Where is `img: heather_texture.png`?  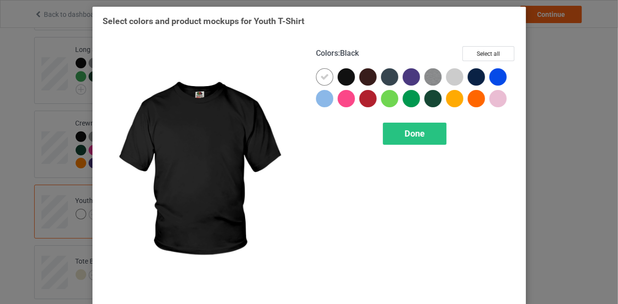
img: heather_texture.png is located at coordinates (433, 77).